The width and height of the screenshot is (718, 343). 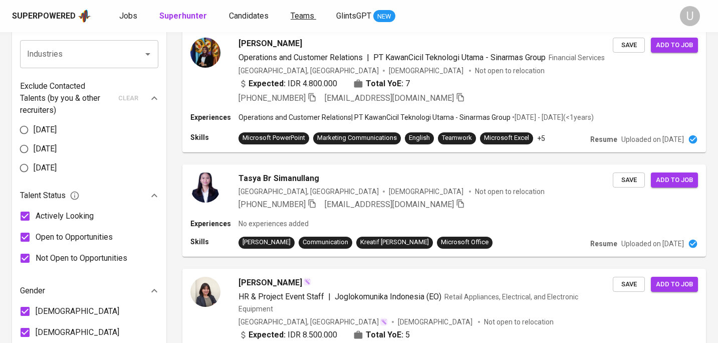 I want to click on div: IDR 4.800.000, so click(x=288, y=84).